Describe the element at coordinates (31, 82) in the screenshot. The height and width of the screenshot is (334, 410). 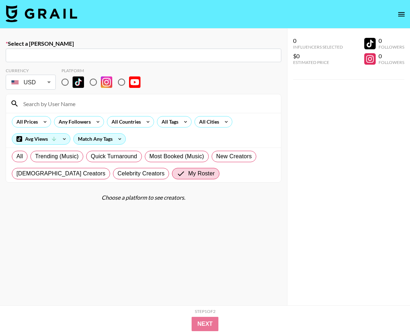
I see `div: USD` at that location.